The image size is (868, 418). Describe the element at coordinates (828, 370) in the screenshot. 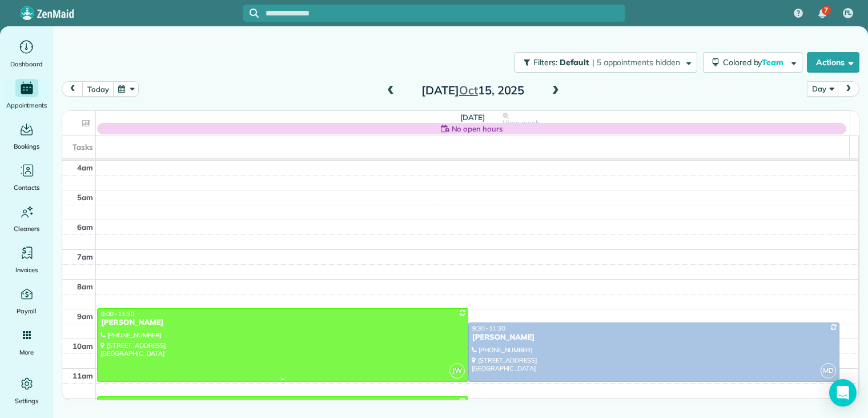

I see `span: MD` at that location.